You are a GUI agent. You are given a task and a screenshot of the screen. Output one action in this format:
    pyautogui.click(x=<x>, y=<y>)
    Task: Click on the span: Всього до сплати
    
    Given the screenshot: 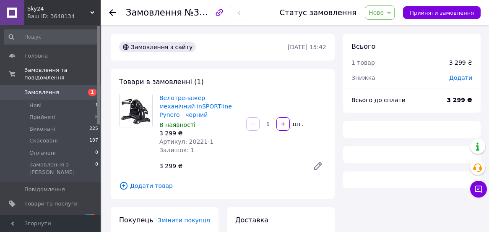 What is the action you would take?
    pyautogui.click(x=378, y=100)
    